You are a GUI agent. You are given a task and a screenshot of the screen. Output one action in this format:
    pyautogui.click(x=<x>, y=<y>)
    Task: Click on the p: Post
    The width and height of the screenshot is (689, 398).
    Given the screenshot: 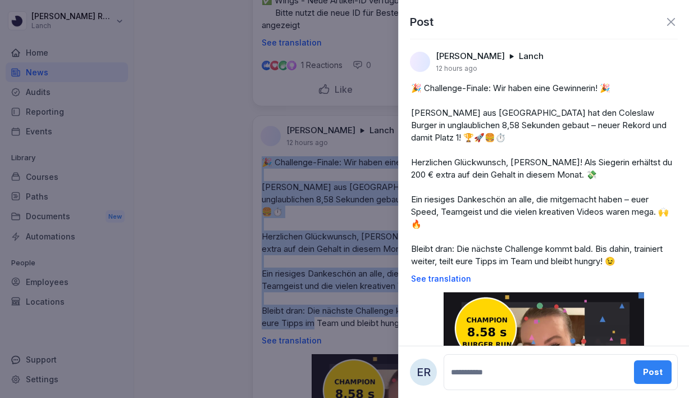 What is the action you would take?
    pyautogui.click(x=422, y=22)
    